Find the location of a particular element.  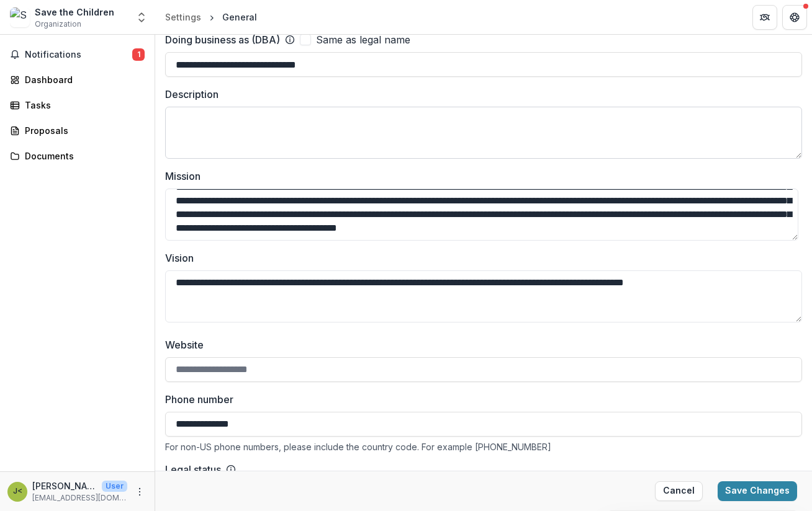

div: Julia Johna <jjohna@savechildren.org> is located at coordinates (17, 491).